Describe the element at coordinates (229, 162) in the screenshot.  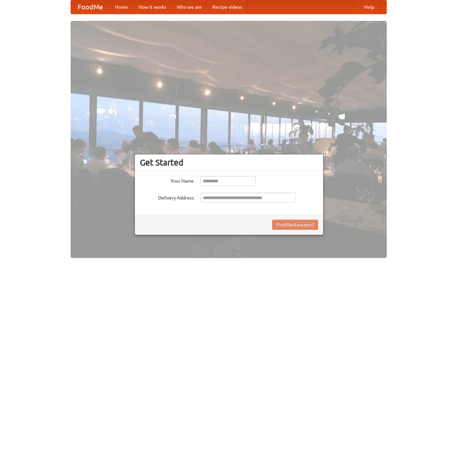
I see `h3: Get Started` at that location.